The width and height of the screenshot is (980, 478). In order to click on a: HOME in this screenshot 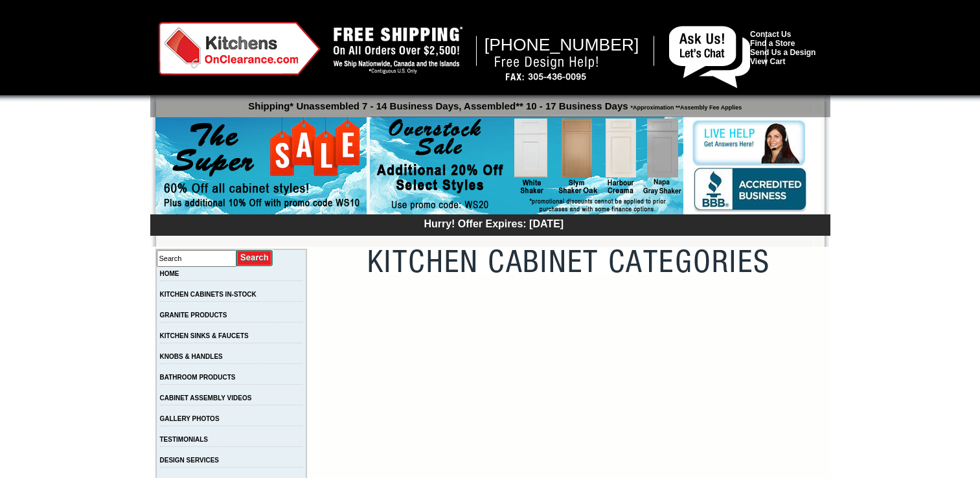, I will do `click(170, 274)`.